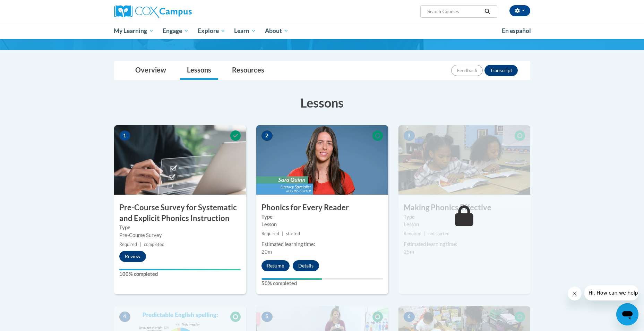  Describe the element at coordinates (180, 274) in the screenshot. I see `label: 100% completed` at that location.